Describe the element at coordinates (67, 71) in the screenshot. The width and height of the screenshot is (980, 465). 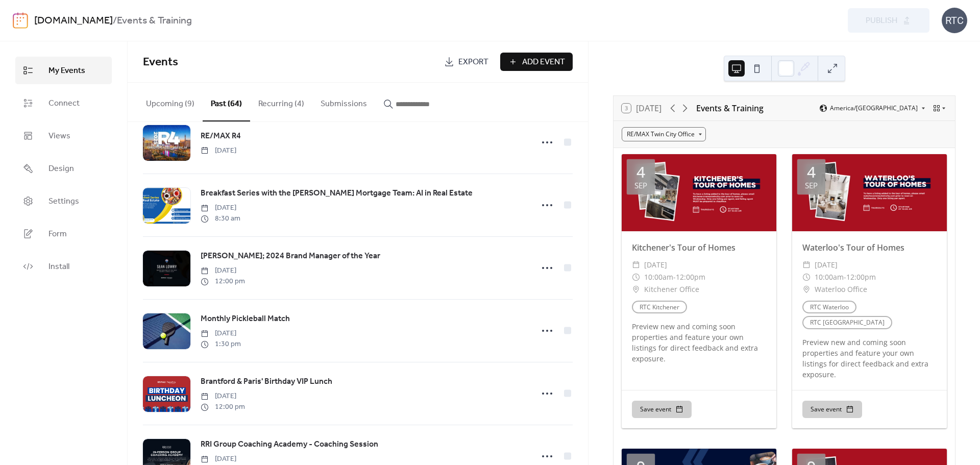
I see `span: My Events` at that location.